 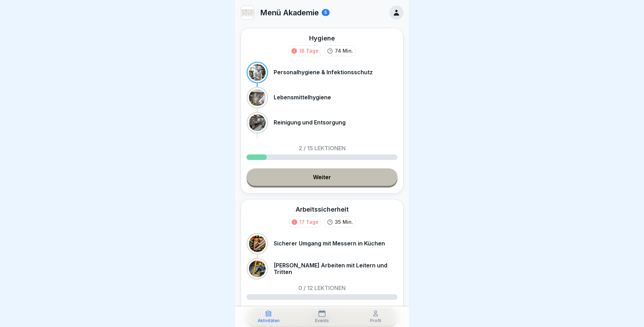 I want to click on p: 0 / 12 Lektionen, so click(x=322, y=287).